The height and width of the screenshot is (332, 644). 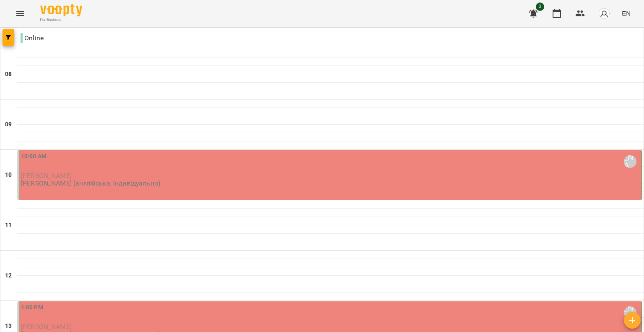 What do you see at coordinates (8, 75) in the screenshot?
I see `h6: 08` at bounding box center [8, 75].